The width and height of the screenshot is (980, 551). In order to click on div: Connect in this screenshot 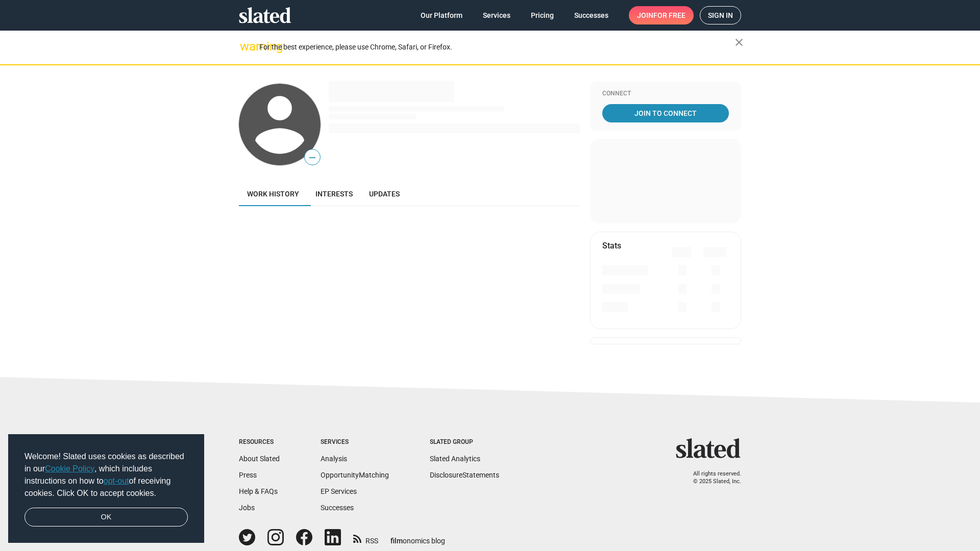, I will do `click(666, 94)`.